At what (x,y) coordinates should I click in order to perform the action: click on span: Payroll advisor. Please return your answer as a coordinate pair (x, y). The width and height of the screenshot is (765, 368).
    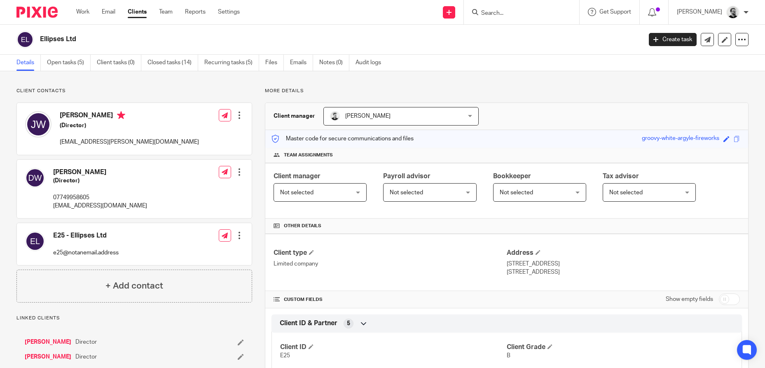
    Looking at the image, I should click on (407, 176).